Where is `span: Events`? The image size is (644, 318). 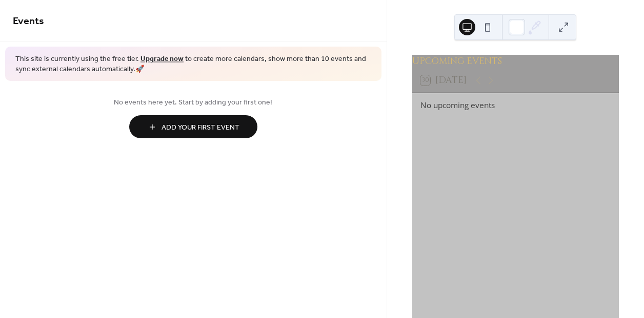
span: Events is located at coordinates (29, 21).